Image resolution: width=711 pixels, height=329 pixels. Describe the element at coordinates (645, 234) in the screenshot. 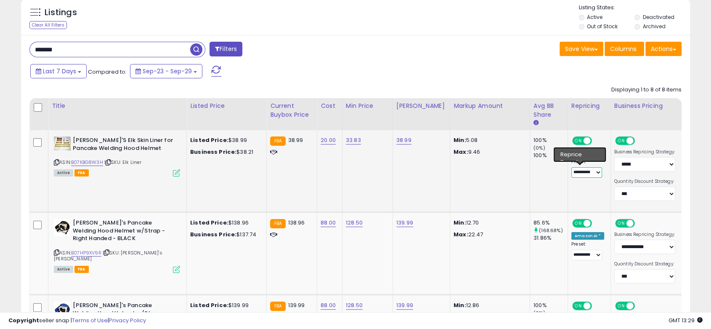

I see `label: Business Repricing Strategy:` at that location.